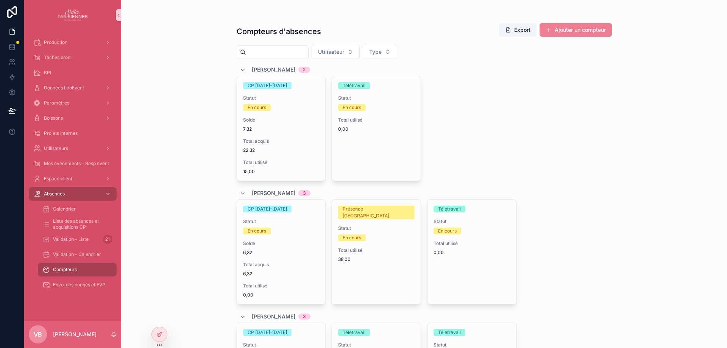  I want to click on span: Utilisateur, so click(331, 52).